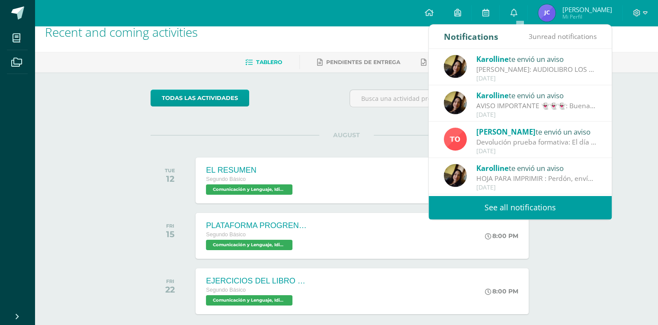 This screenshot has height=325, width=658. What do you see at coordinates (455, 139) in the screenshot?
I see `img: 756ce12fb1b4cf9faf9189d656ca7749.png` at bounding box center [455, 139].